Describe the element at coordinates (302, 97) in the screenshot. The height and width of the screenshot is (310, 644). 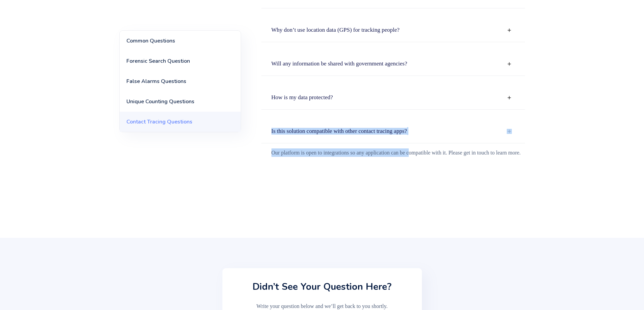
I see `strong: How is my data protected?` at that location.